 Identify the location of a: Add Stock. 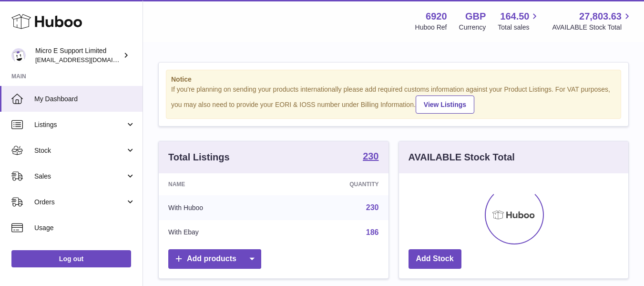
(435, 259).